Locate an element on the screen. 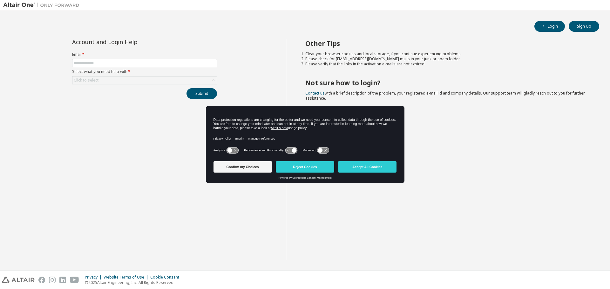 This screenshot has height=289, width=610. a: Contact us is located at coordinates (315, 93).